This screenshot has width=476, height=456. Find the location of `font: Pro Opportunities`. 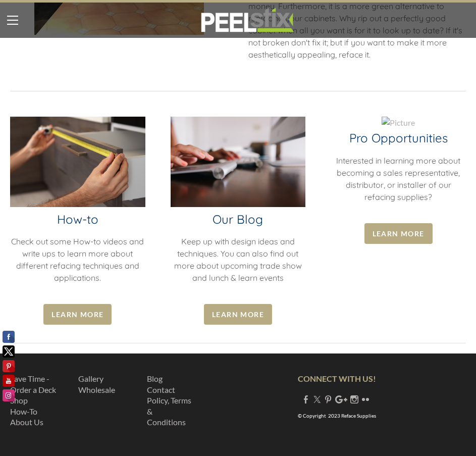

font: Pro Opportunities is located at coordinates (398, 138).